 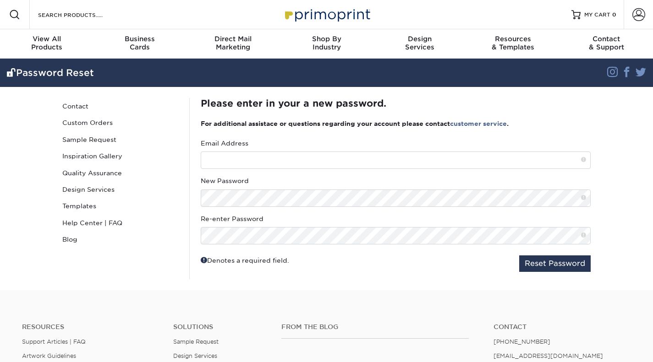 What do you see at coordinates (120, 206) in the screenshot?
I see `a: Templates` at bounding box center [120, 206].